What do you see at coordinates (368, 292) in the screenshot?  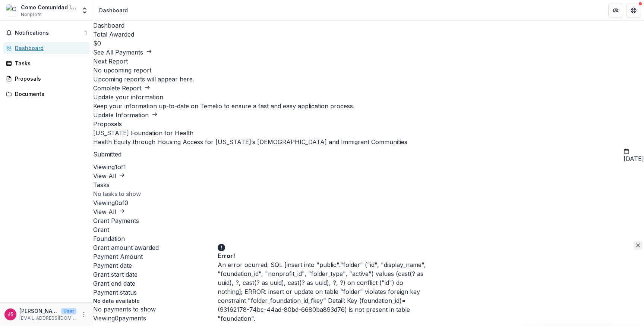 I see `div: Payment status` at bounding box center [368, 292].